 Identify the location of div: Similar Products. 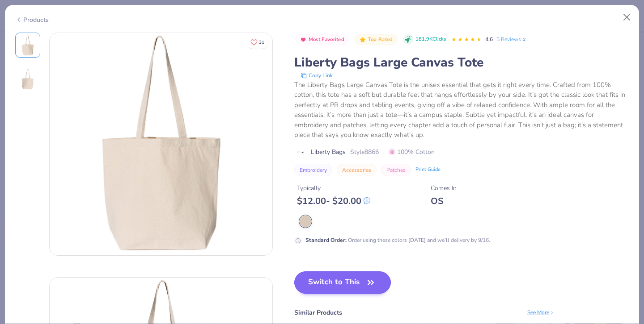
(318, 313).